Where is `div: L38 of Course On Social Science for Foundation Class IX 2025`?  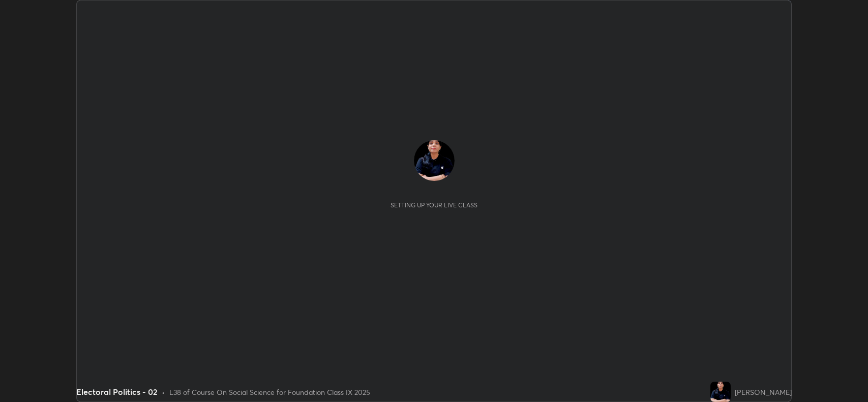
div: L38 of Course On Social Science for Foundation Class IX 2025 is located at coordinates (270, 392).